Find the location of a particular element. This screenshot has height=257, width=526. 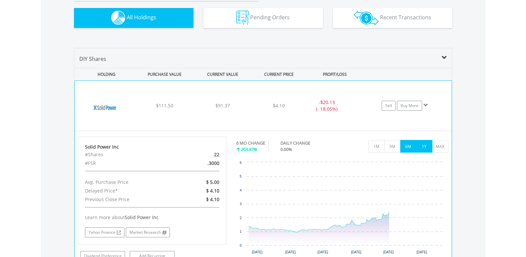

text: 0 is located at coordinates (241, 245).